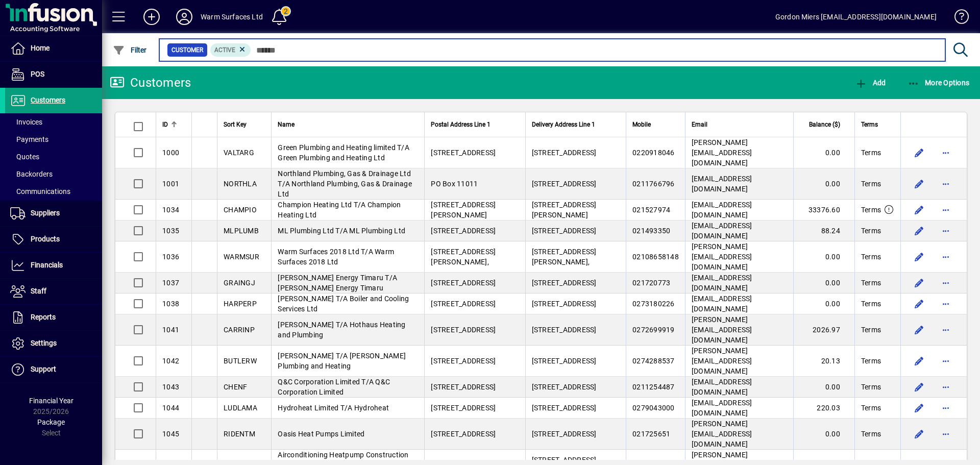 The height and width of the screenshot is (465, 980). Describe the element at coordinates (26, 123) in the screenshot. I see `span: Invoices` at that location.